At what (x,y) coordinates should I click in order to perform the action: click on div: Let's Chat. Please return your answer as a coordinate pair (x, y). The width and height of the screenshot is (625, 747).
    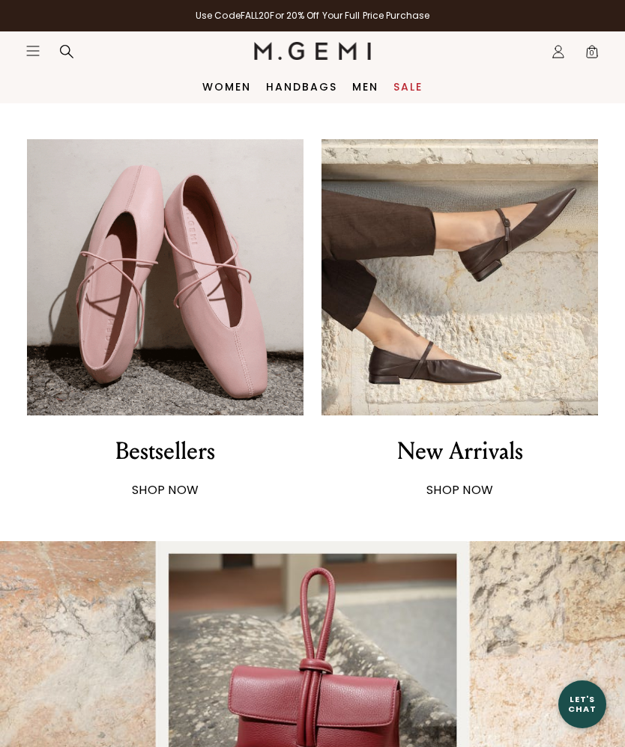
    Looking at the image, I should click on (582, 704).